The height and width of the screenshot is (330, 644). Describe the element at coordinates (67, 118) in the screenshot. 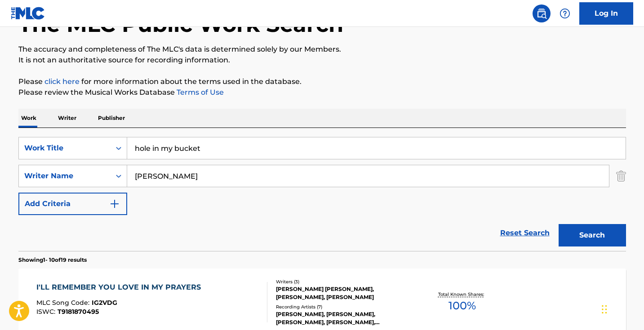

I see `p: Writer` at that location.